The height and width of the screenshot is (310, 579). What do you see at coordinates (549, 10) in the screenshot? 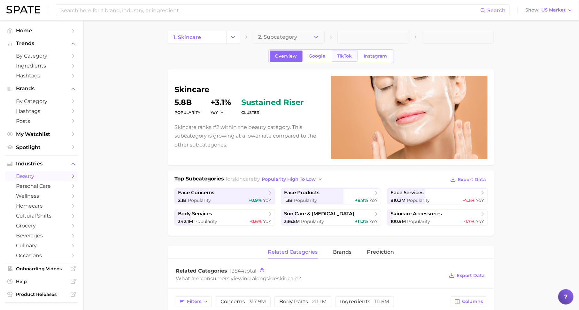
I see `button: ShowUS Market` at bounding box center [549, 10].